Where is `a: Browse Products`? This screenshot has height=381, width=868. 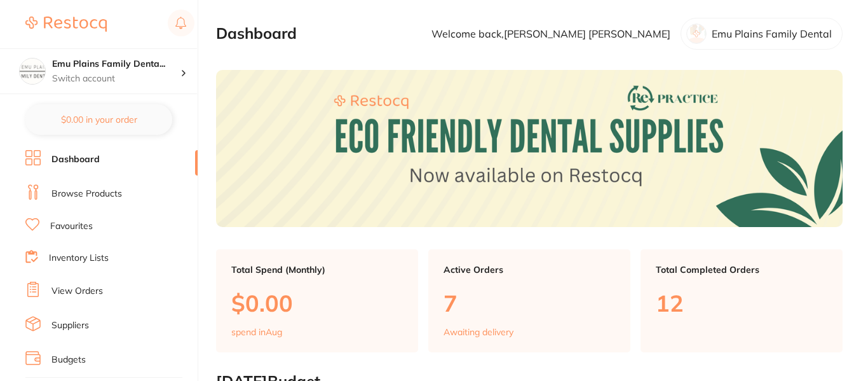
a: Browse Products is located at coordinates (86, 194).